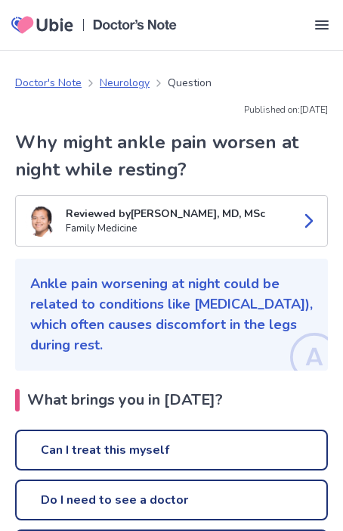 Image resolution: width=343 pixels, height=531 pixels. I want to click on a: Neurology, so click(125, 82).